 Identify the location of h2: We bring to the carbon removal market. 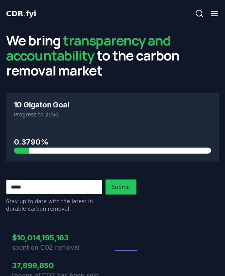
(112, 56).